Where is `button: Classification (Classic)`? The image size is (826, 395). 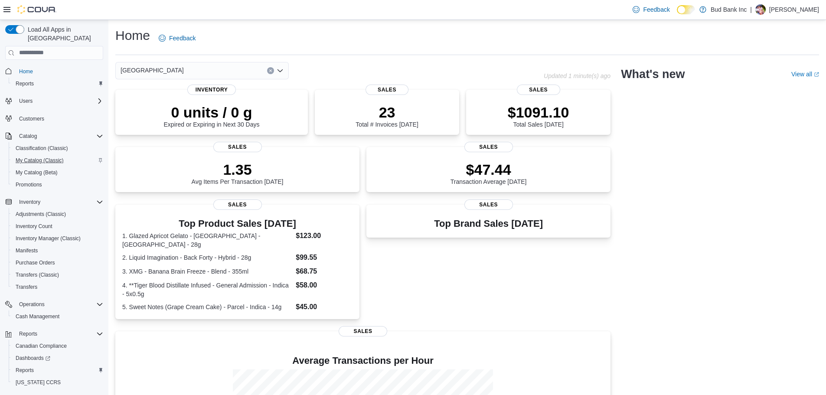 button: Classification (Classic) is located at coordinates (58, 148).